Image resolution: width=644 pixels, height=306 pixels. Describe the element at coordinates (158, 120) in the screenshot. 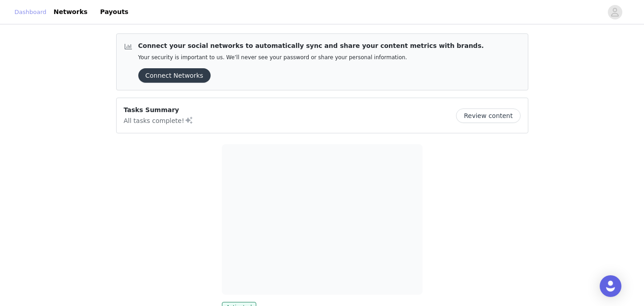

I see `p: All tasks complete!` at that location.